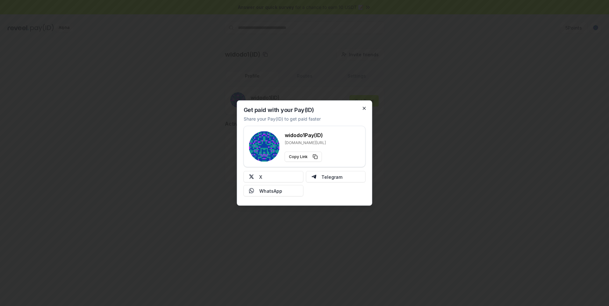 The image size is (609, 306). Describe the element at coordinates (282, 119) in the screenshot. I see `p: Share your Pay(ID) to get paid faster` at that location.